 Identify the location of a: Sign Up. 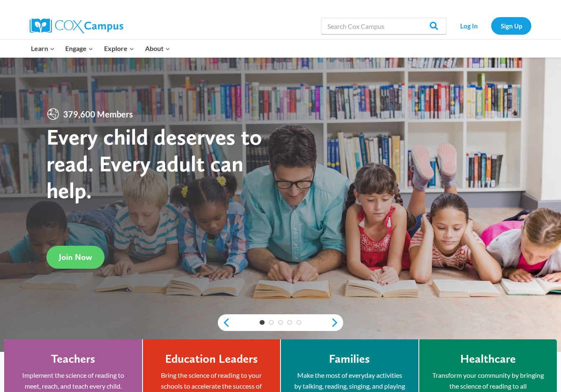
(512, 25).